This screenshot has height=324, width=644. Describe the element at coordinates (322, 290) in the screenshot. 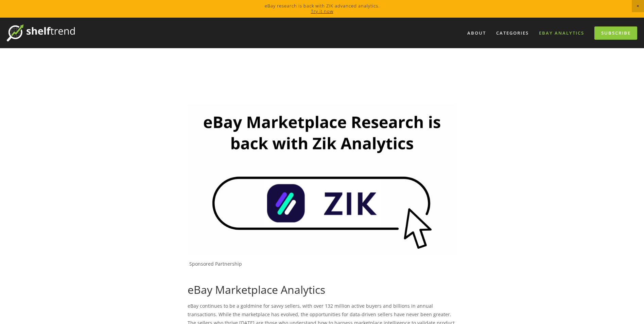

I see `h1: eBay Marketplace Analytics` at that location.